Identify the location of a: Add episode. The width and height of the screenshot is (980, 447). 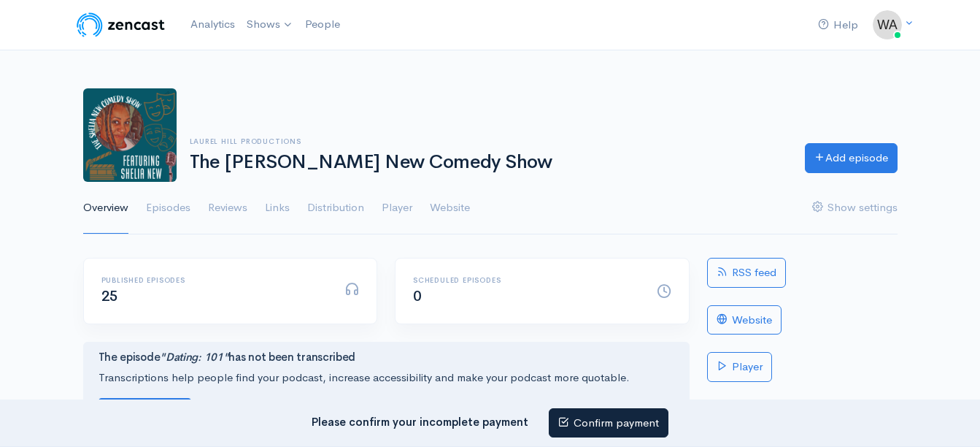
(851, 157).